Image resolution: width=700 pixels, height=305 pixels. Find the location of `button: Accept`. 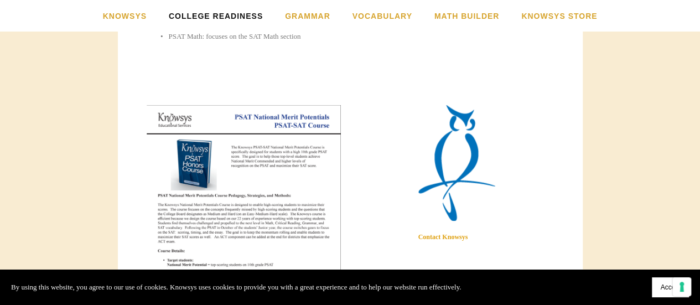

button: Accept is located at coordinates (670, 287).